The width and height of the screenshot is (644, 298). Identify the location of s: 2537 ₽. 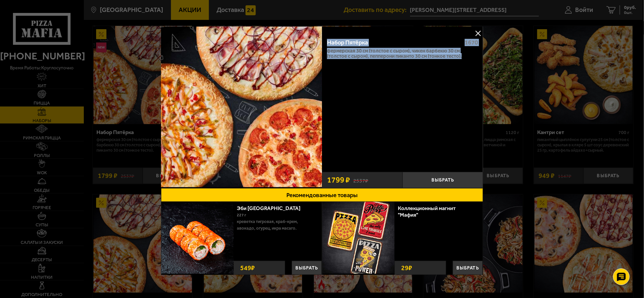
(361, 180).